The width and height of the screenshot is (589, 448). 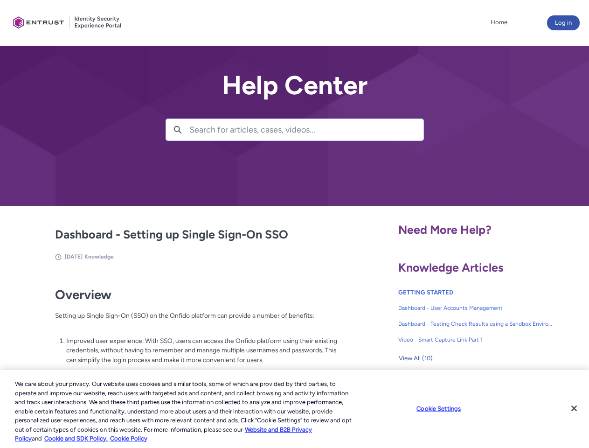 I want to click on div: We care about your privacy. Our website uses cookies and similar tools, some of which are provide..., so click(x=184, y=411).